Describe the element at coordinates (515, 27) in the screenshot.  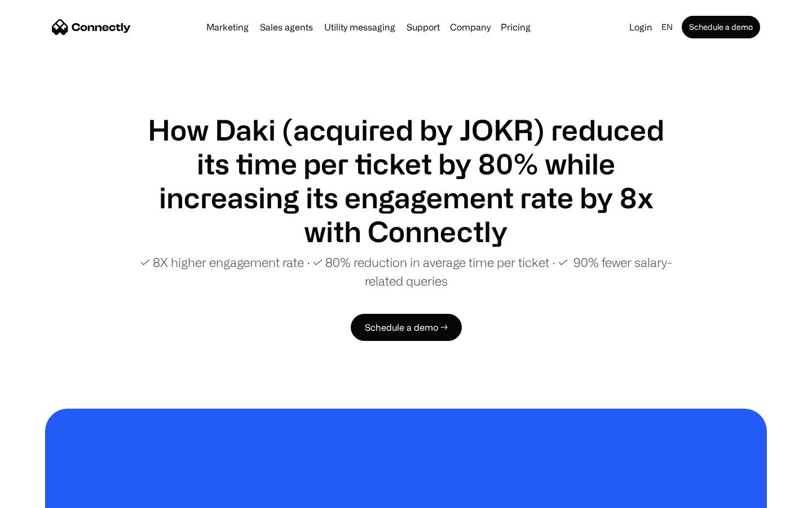
I see `a: Pricing` at that location.